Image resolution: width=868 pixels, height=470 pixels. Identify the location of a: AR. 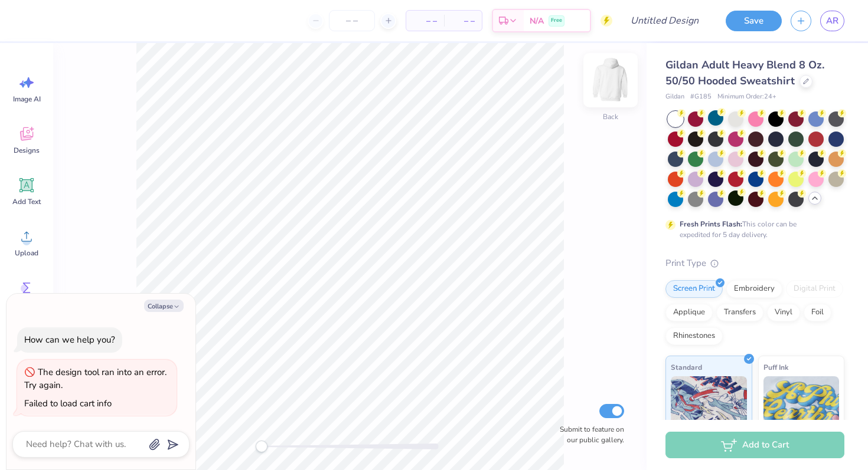
(832, 21).